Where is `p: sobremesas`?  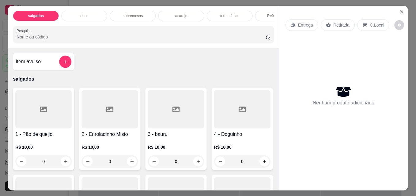
p: sobremesas is located at coordinates (133, 16).